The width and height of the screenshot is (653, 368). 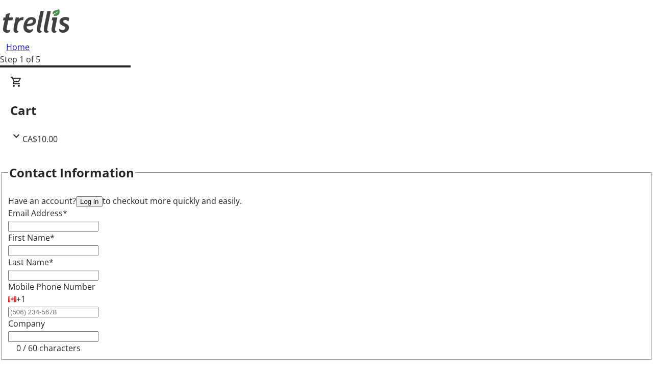 What do you see at coordinates (40, 139) in the screenshot?
I see `span: CA$10.00` at bounding box center [40, 139].